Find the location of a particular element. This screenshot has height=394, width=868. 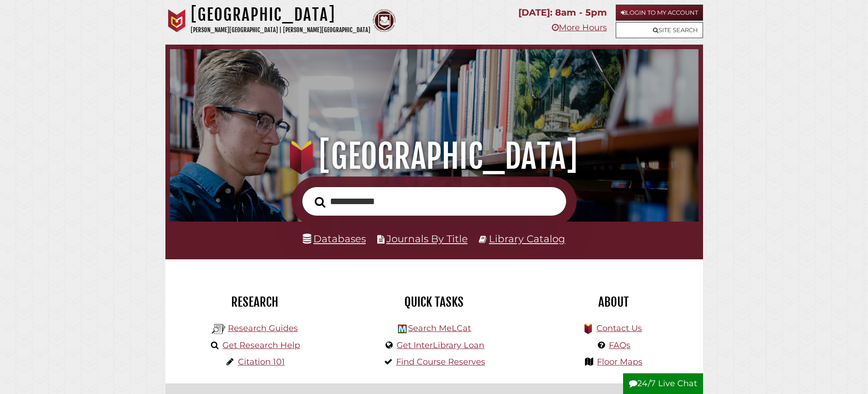

img: Calvin University is located at coordinates (177, 21).